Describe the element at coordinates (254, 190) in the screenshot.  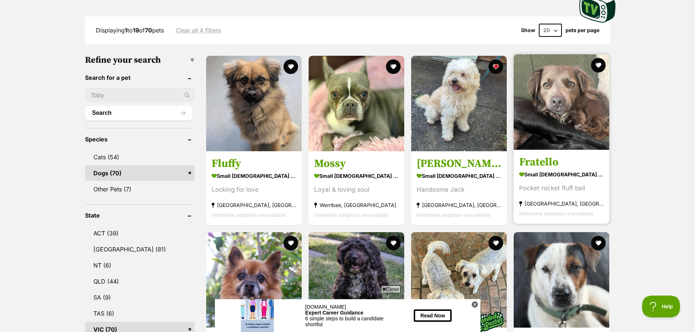
I see `div: Looking for love` at that location.